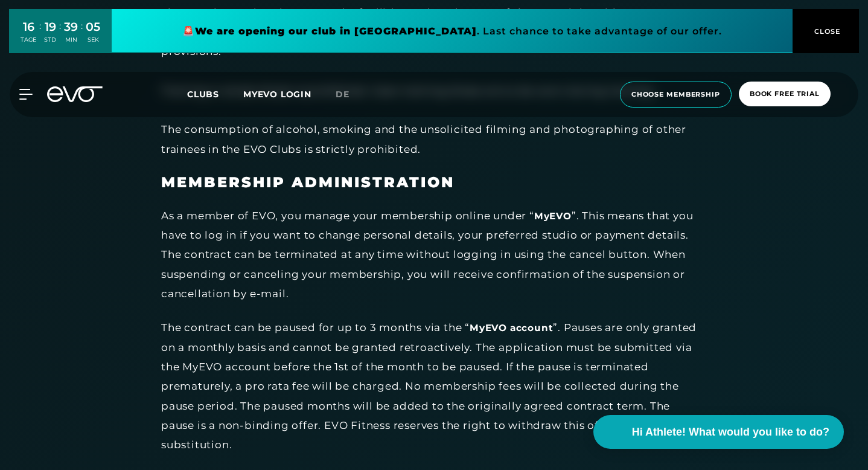 This screenshot has height=470, width=868. Describe the element at coordinates (676, 94) in the screenshot. I see `a: choose membership` at that location.